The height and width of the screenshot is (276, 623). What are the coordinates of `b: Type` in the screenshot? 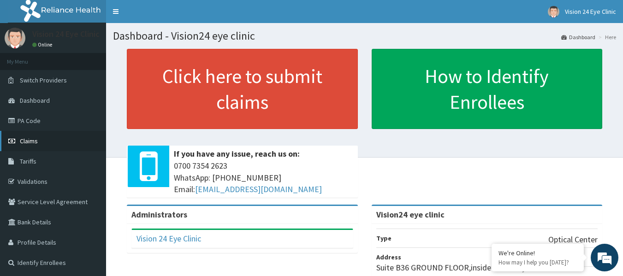 It's located at (383, 238).